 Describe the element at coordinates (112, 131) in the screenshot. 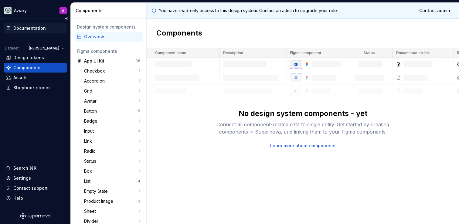

I see `a: Input3` at that location.